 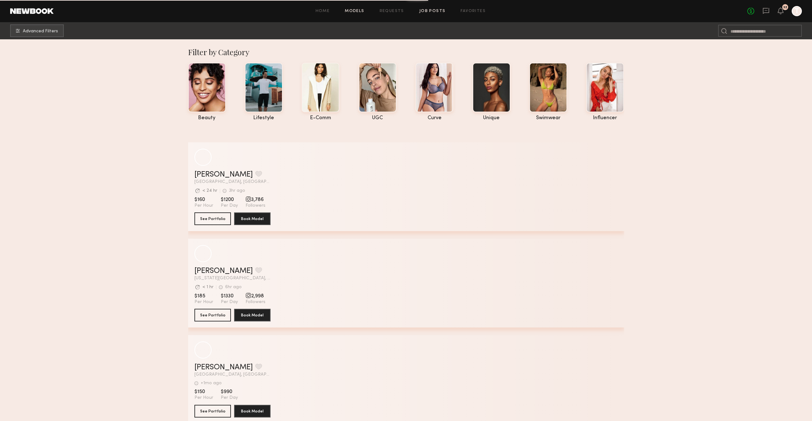 I want to click on a: Home, so click(x=322, y=11).